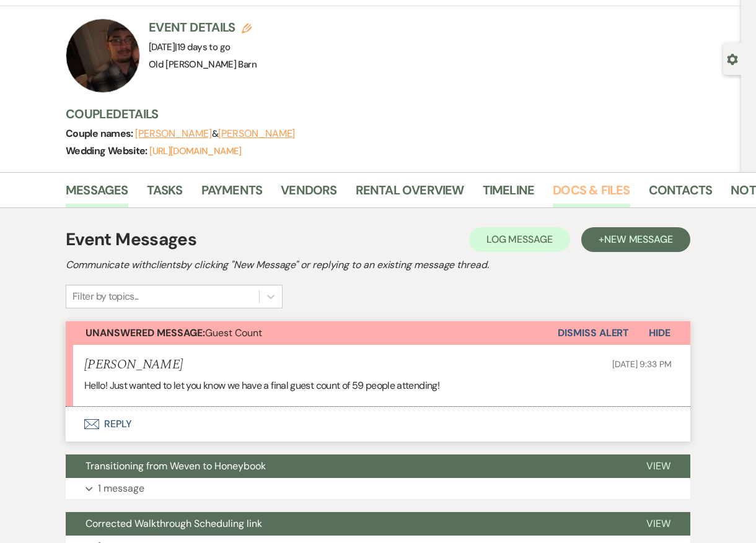  Describe the element at coordinates (680, 194) in the screenshot. I see `a: Contacts` at that location.